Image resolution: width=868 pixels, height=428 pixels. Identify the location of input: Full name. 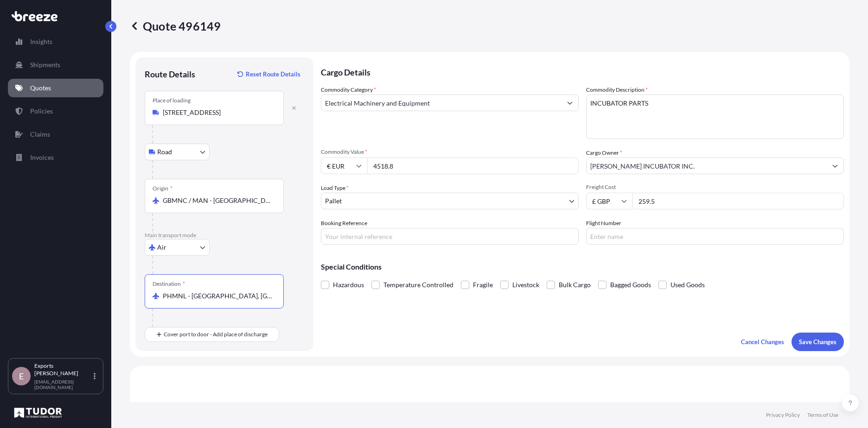
(707, 166).